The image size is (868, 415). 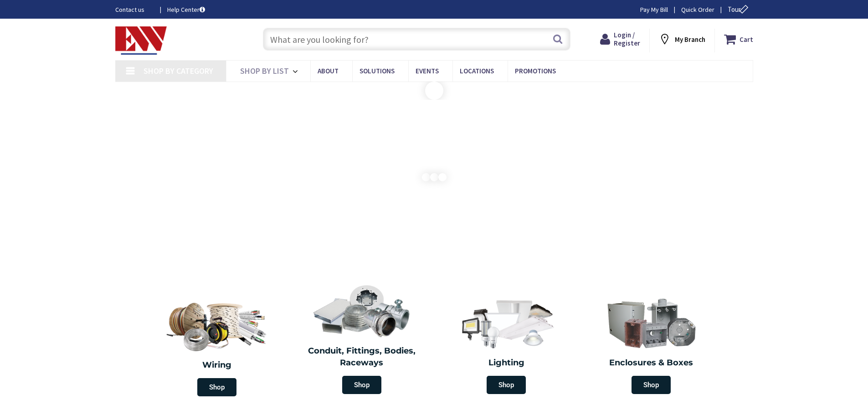 I want to click on span: Shop By List, so click(x=264, y=71).